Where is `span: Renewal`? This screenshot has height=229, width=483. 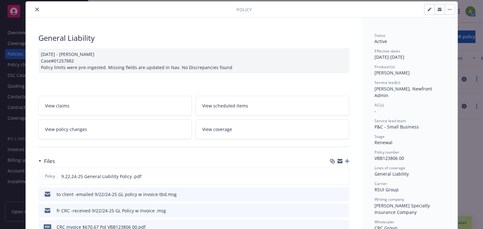 span: Renewal is located at coordinates (383, 142).